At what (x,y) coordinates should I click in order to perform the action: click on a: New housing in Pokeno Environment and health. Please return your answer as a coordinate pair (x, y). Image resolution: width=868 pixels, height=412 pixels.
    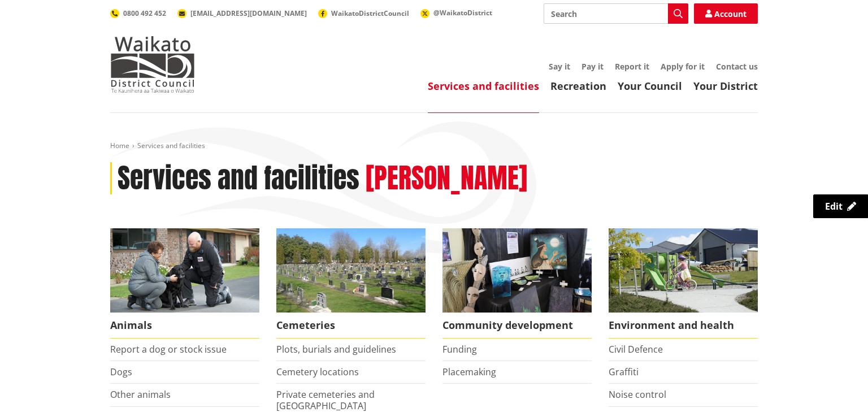
    Looking at the image, I should click on (684, 283).